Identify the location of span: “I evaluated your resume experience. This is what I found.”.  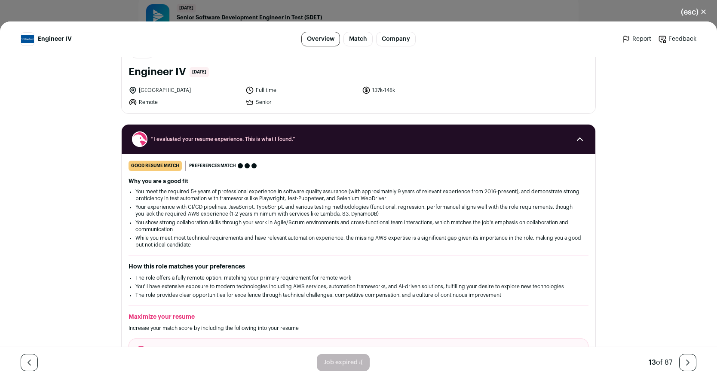
(358, 139).